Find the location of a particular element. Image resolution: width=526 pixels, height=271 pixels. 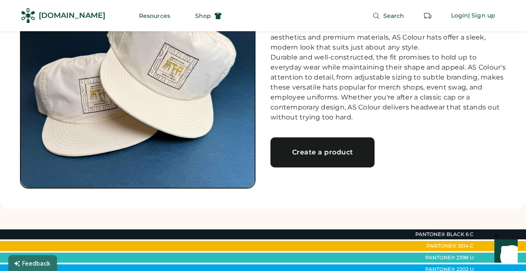

a: Create a product is located at coordinates (323, 152).